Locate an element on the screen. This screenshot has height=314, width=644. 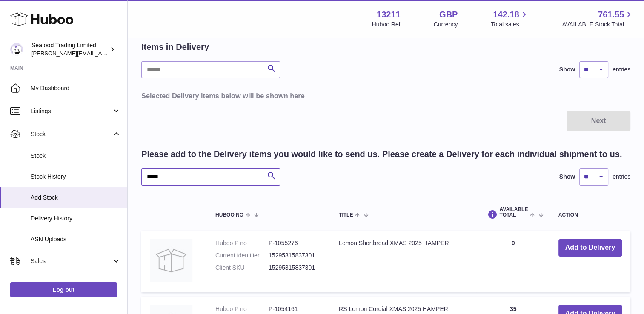
div: Currency is located at coordinates (446, 24).